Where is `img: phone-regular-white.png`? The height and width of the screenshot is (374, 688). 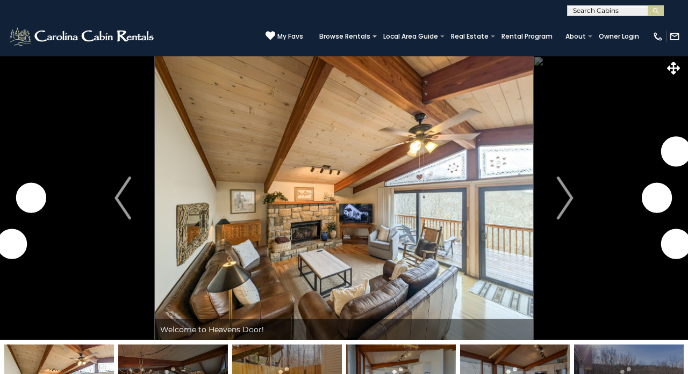 img: phone-regular-white.png is located at coordinates (658, 37).